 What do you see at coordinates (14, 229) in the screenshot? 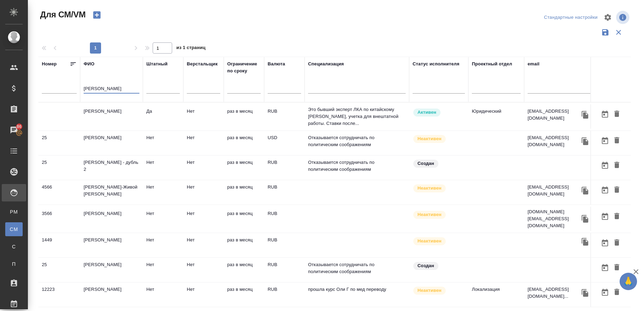
I see `a: CM` at bounding box center [14, 229].